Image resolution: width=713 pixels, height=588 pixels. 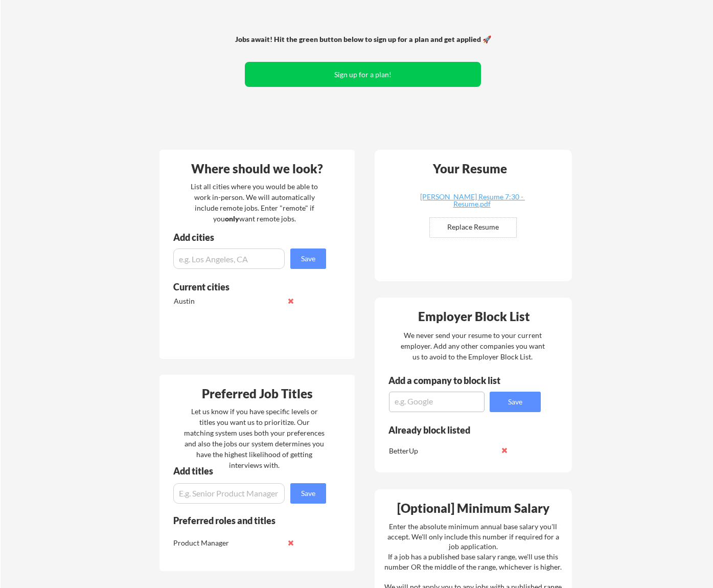 What do you see at coordinates (452, 380) in the screenshot?
I see `div: Add a company to block list` at bounding box center [452, 380].